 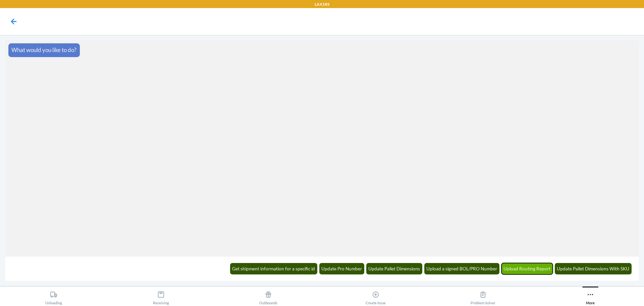 What do you see at coordinates (268, 296) in the screenshot?
I see `div: Outbounds` at bounding box center [268, 296].